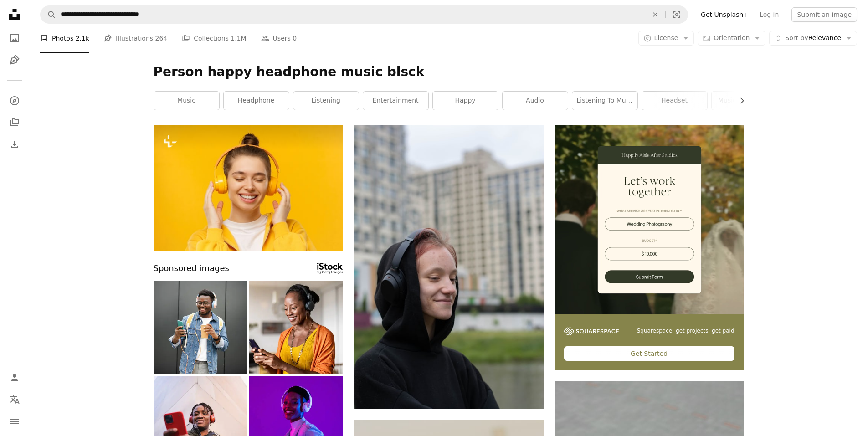 The image size is (868, 436). Describe the element at coordinates (15, 122) in the screenshot. I see `a: Collections` at that location.